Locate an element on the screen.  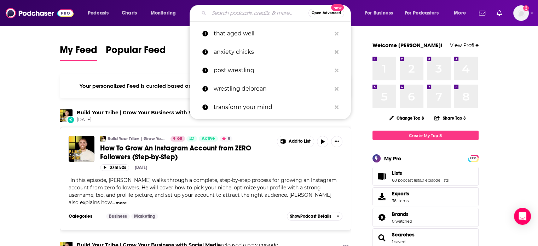
p: anxiety chicks is located at coordinates (272, 52).